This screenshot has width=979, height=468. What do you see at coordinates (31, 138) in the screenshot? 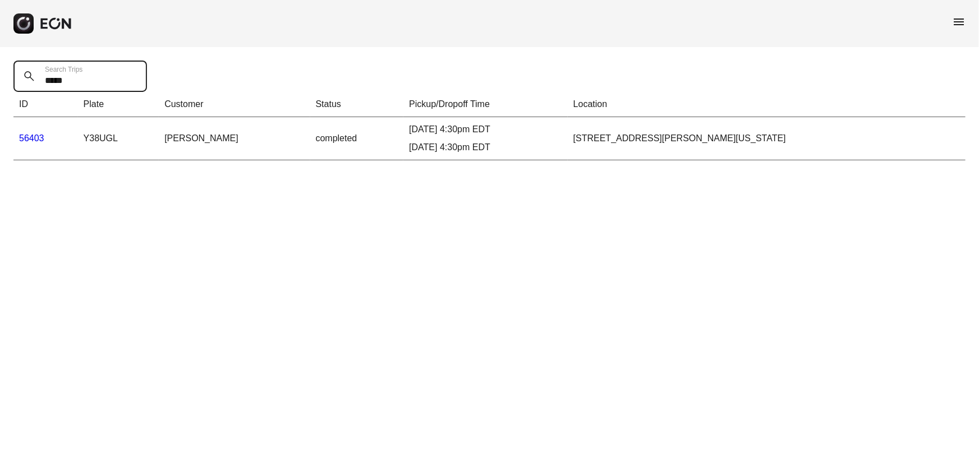
I see `a: 56403` at bounding box center [31, 138].